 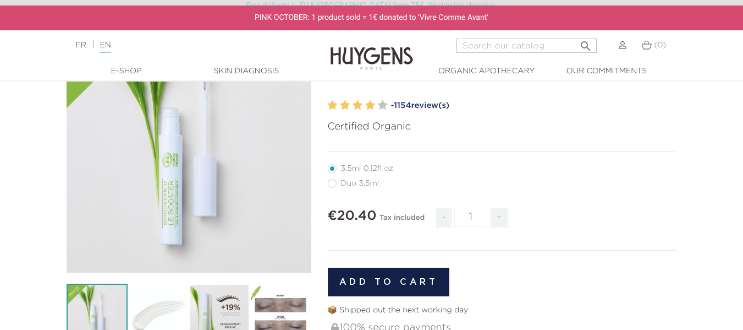 I want to click on label: 5, so click(x=383, y=105).